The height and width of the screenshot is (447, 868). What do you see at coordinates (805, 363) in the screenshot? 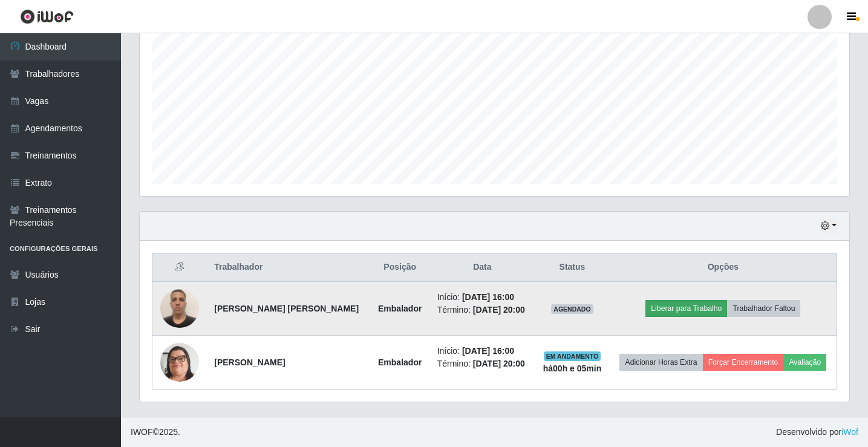
I see `button: Avaliação` at bounding box center [805, 363].